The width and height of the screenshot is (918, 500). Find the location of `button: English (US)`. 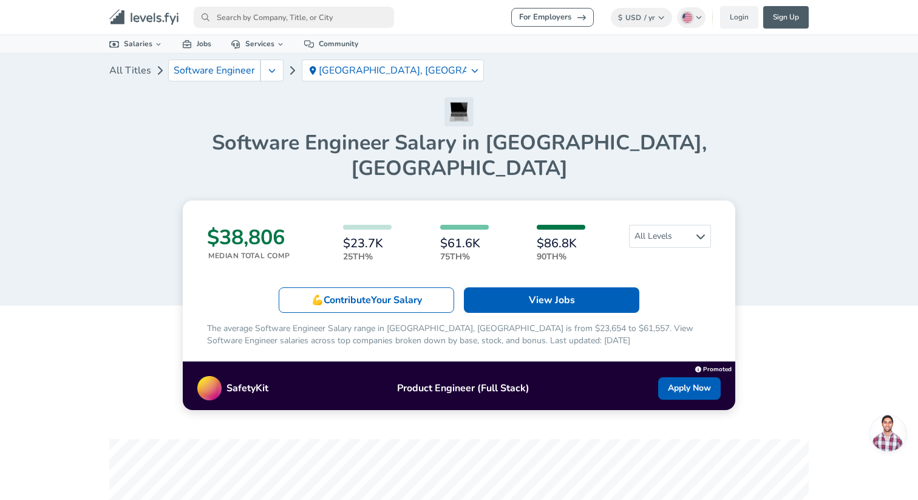

button: English (US) is located at coordinates (692, 18).